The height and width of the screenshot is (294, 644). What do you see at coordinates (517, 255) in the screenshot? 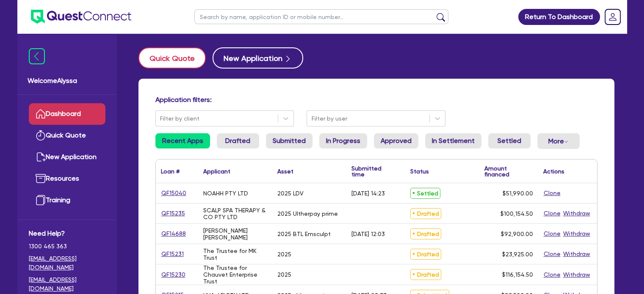
I see `span: $23,925.00` at bounding box center [517, 255].